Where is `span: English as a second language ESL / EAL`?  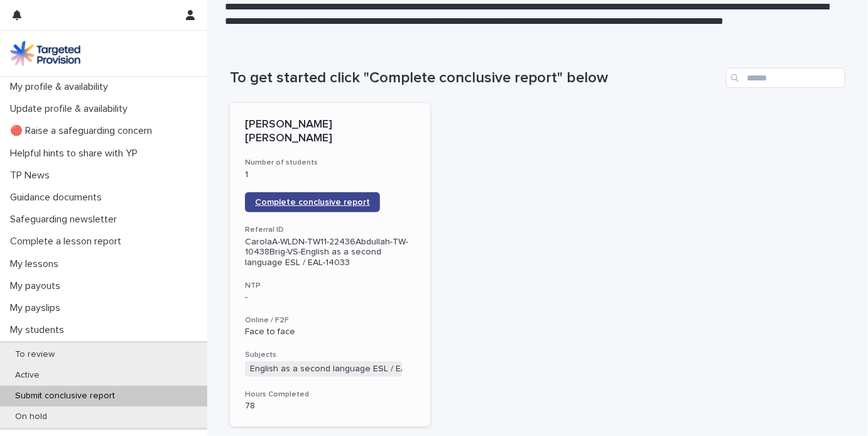
span: English as a second language ESL / EAL is located at coordinates (330, 369).